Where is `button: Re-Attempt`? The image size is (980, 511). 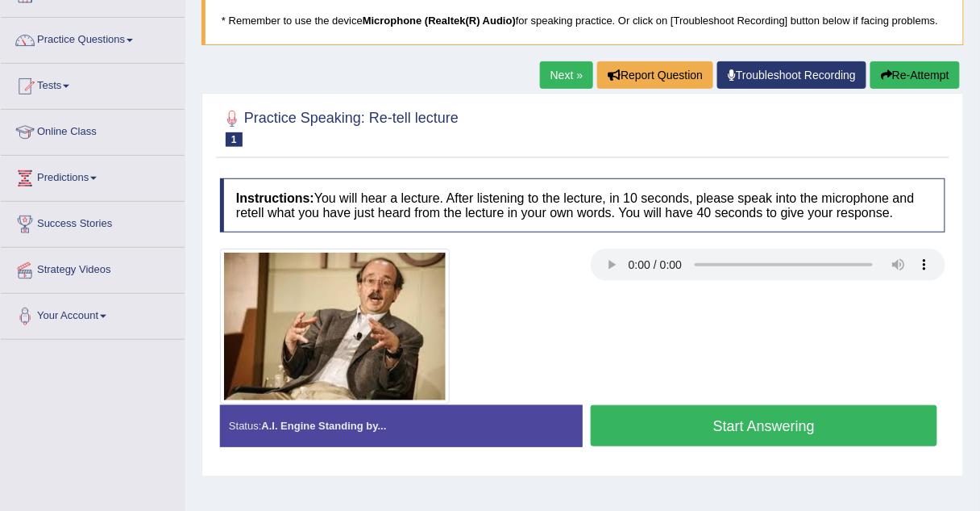 button: Re-Attempt is located at coordinates (915, 75).